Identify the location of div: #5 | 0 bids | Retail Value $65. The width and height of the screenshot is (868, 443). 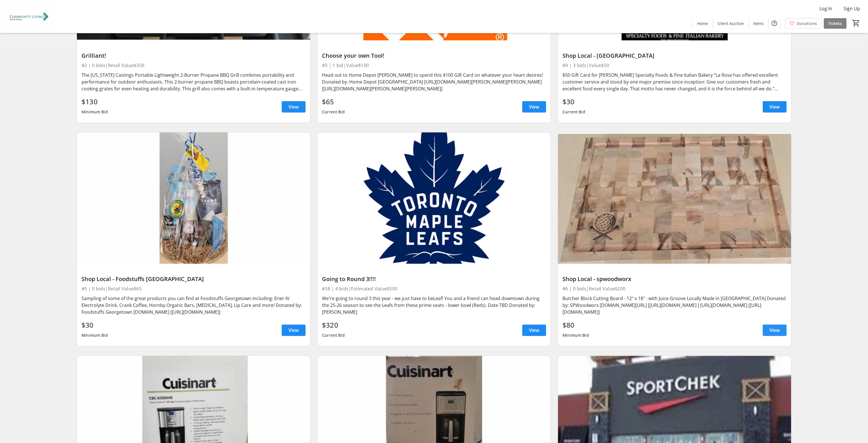
(193, 288).